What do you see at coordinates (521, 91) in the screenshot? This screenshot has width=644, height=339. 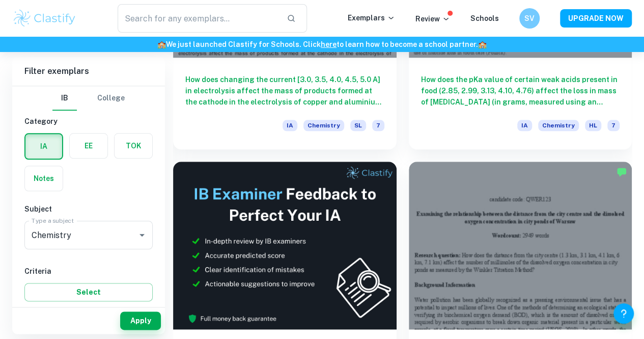 I see `h6: How does the pKa value of certain weak acids present in food (2.85, 2.99, 3.13, 4.10, 4.76) affec...` at bounding box center [521, 91].